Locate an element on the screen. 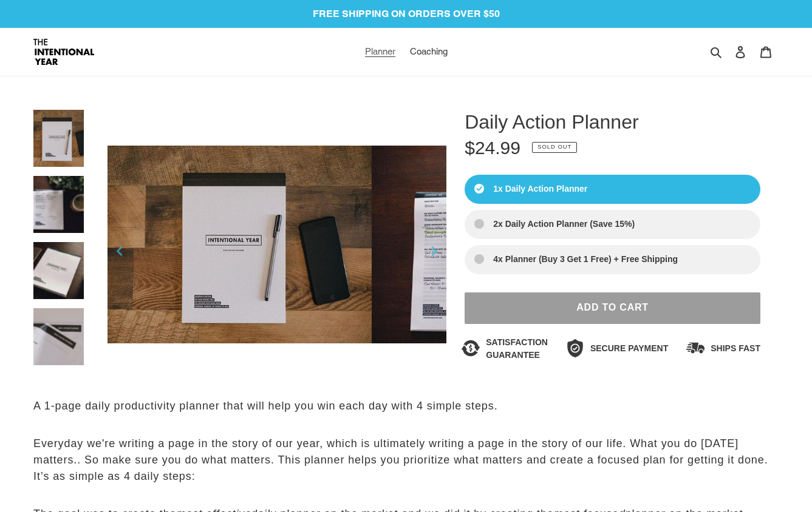  label: 1x Daily Action Planner is located at coordinates (613, 189).